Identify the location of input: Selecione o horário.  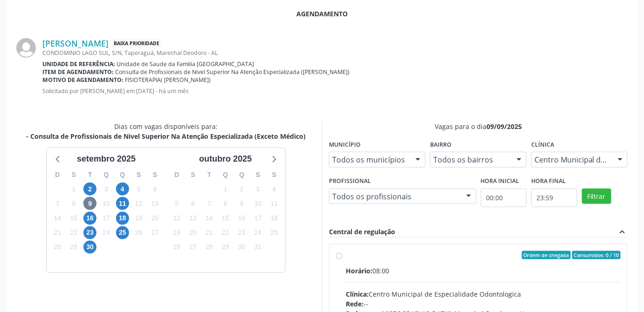
(504, 198).